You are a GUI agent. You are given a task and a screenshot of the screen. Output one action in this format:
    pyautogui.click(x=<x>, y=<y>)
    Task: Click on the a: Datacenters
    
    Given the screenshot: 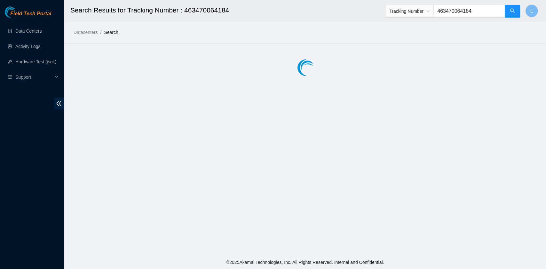 What is the action you would take?
    pyautogui.click(x=85, y=32)
    